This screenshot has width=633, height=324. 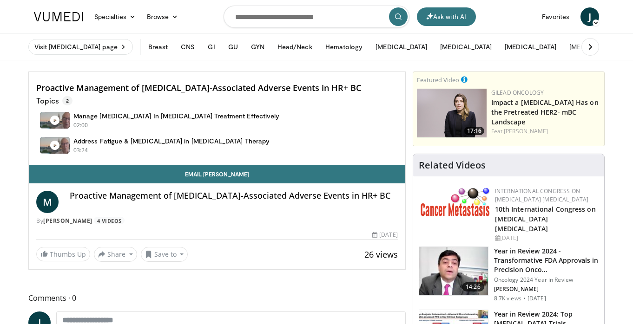 What do you see at coordinates (344, 47) in the screenshot?
I see `button: Hematology` at bounding box center [344, 47].